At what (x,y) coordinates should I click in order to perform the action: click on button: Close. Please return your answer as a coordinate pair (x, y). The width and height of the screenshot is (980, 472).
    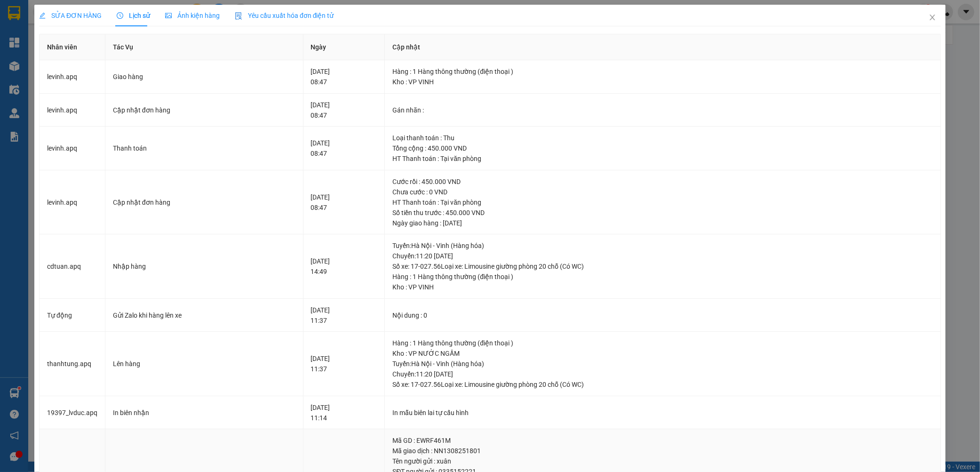
    Looking at the image, I should click on (932, 18).